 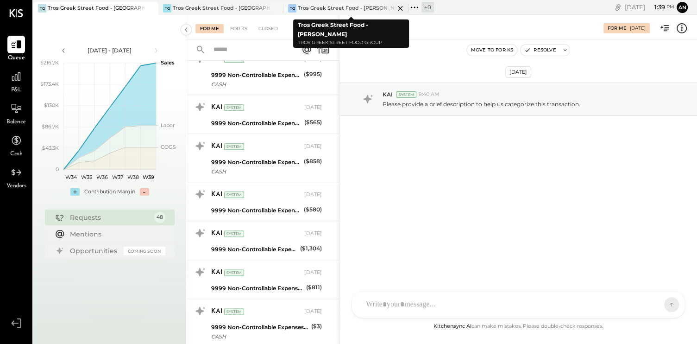 I want to click on a: Balance, so click(x=16, y=113).